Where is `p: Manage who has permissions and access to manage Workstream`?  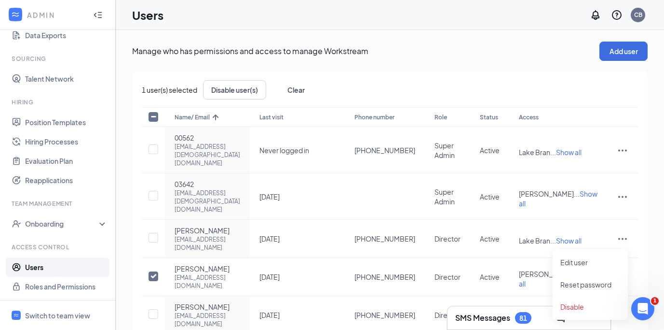
p: Manage who has permissions and access to manage Workstream is located at coordinates (366, 51).